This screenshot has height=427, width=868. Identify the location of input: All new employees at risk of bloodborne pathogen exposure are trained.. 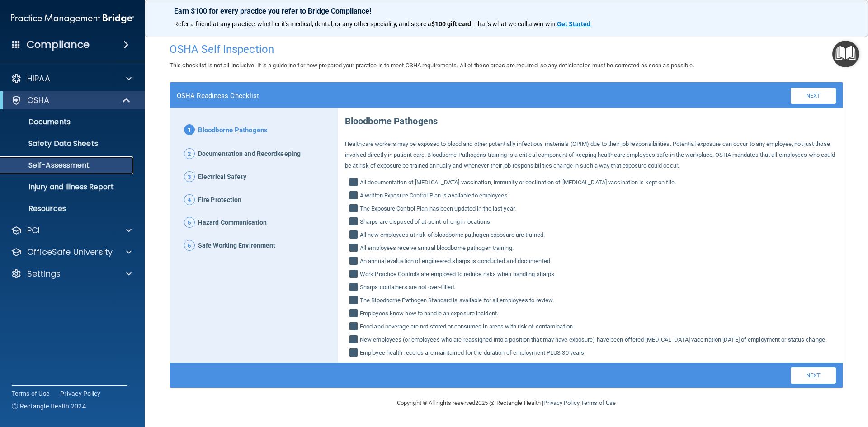
(354, 236).